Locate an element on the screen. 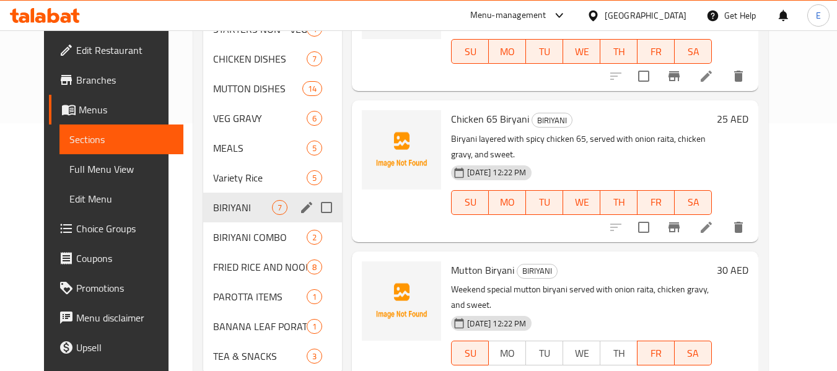 The height and width of the screenshot is (371, 837). span: Mutton Biryani is located at coordinates (482, 270).